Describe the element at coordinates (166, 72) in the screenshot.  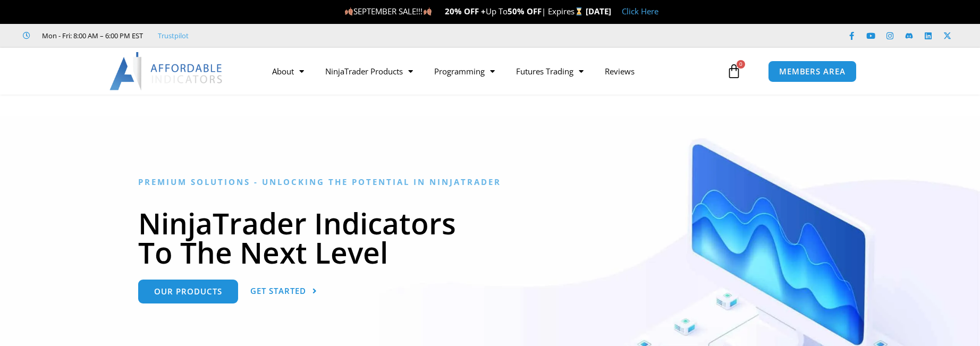
I see `img: LogoAI | Affordable Indicators – NinjaTrader` at that location.